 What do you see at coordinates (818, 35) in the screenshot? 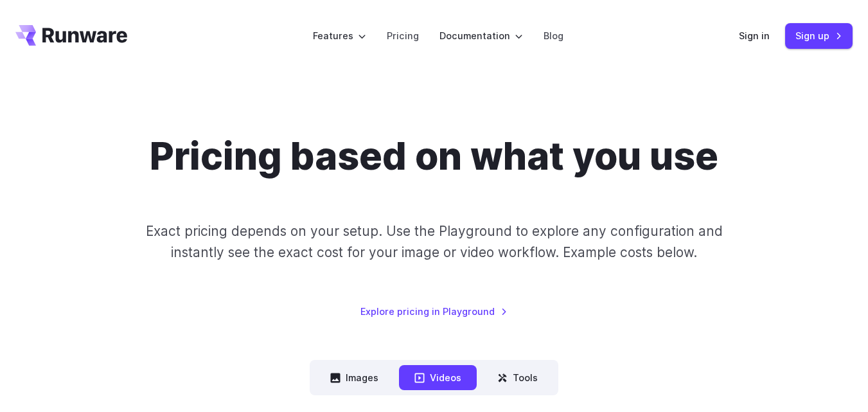
I see `a: Sign up` at bounding box center [818, 35].